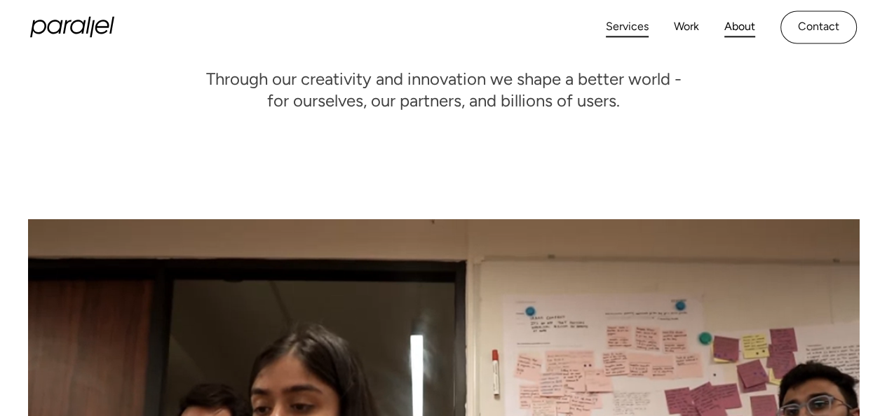  What do you see at coordinates (72, 27) in the screenshot?
I see `a: home` at bounding box center [72, 27].